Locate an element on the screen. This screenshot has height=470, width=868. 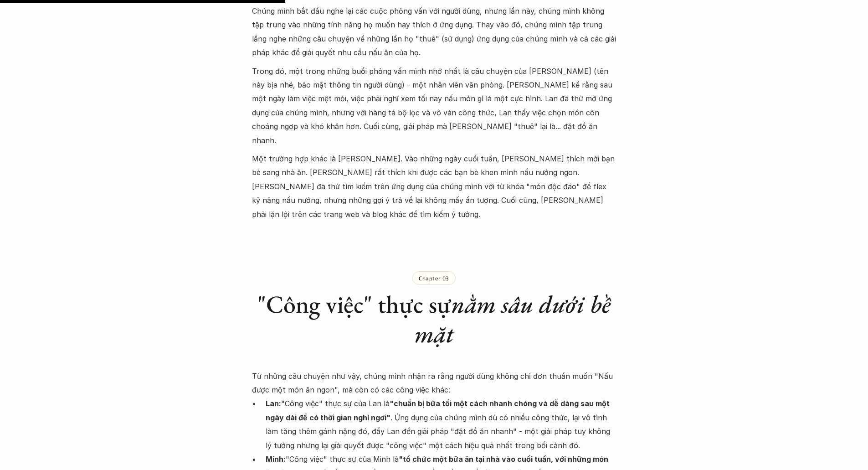
h1: "Công việc" thực sự is located at coordinates (435, 319).